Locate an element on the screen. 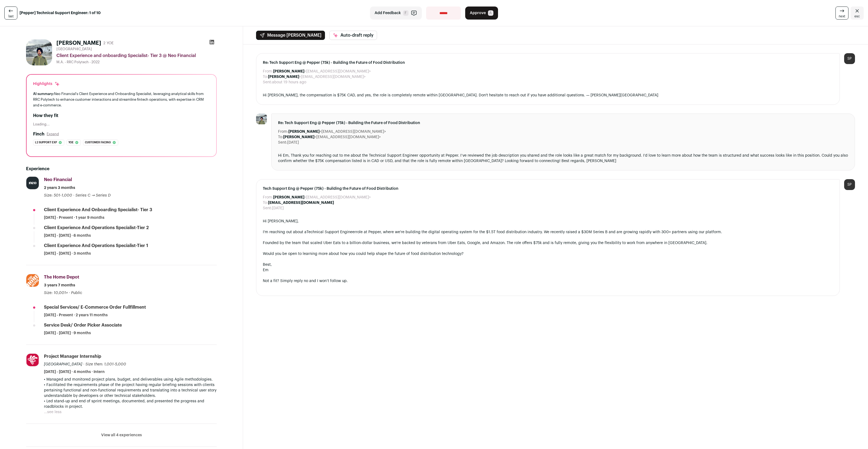 The width and height of the screenshot is (868, 449). button: Add Feedback F is located at coordinates (396, 13).